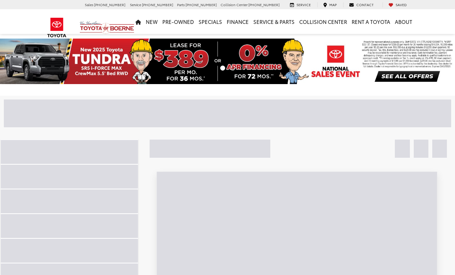 This screenshot has width=455, height=275. Describe the element at coordinates (404, 22) in the screenshot. I see `a: About` at that location.